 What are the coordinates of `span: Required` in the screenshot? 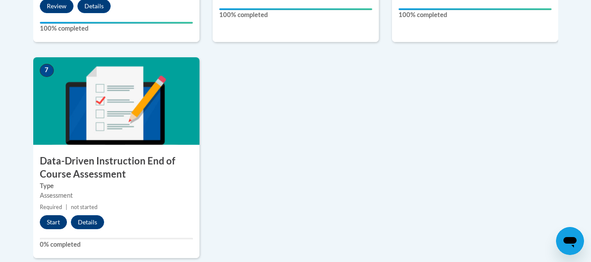 It's located at (51, 207).